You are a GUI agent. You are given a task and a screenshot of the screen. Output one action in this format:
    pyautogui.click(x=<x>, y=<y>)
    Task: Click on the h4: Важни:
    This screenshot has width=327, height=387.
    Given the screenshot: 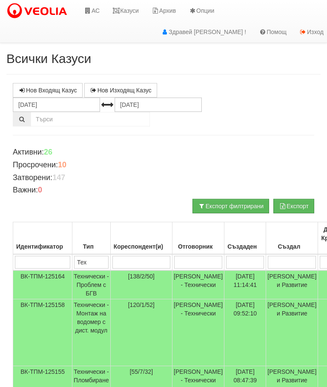 What is the action you would take?
    pyautogui.click(x=164, y=190)
    